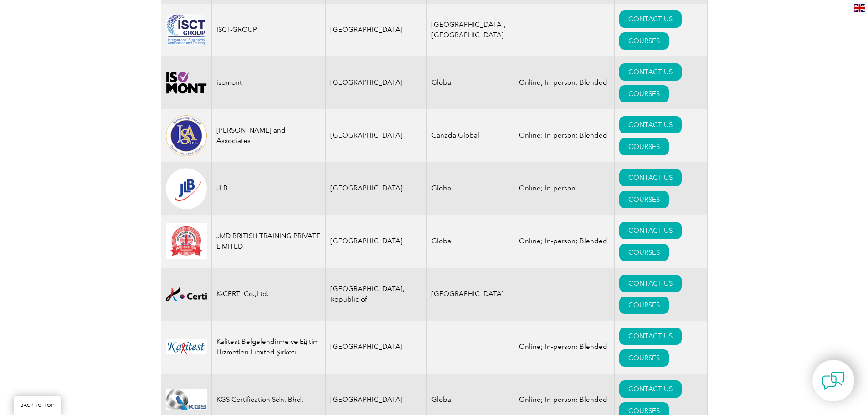 The image size is (868, 415). What do you see at coordinates (269, 242) in the screenshot?
I see `td: JMD BRITISH TRAINING PRIVATE LIMITED` at bounding box center [269, 242].